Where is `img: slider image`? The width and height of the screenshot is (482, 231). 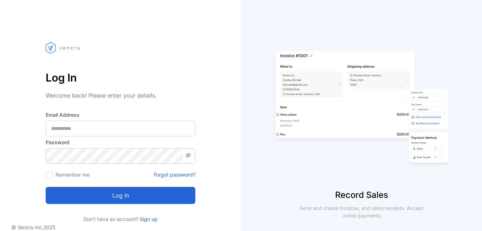 img: slider image is located at coordinates (362, 109).